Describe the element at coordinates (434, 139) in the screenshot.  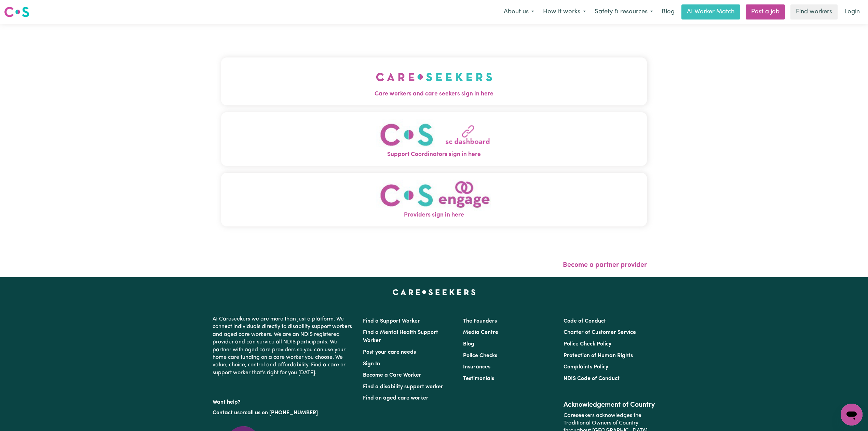
I see `button: Support Coordinators sign in here` at that location.